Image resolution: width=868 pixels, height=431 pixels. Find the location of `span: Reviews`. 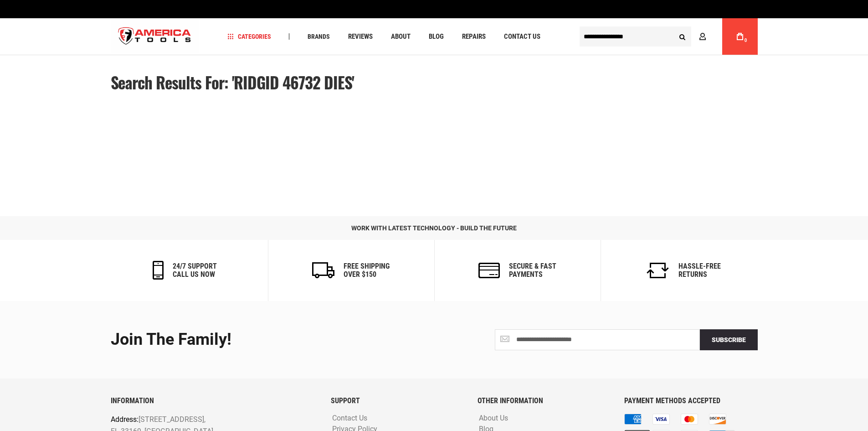

span: Reviews is located at coordinates (360, 36).